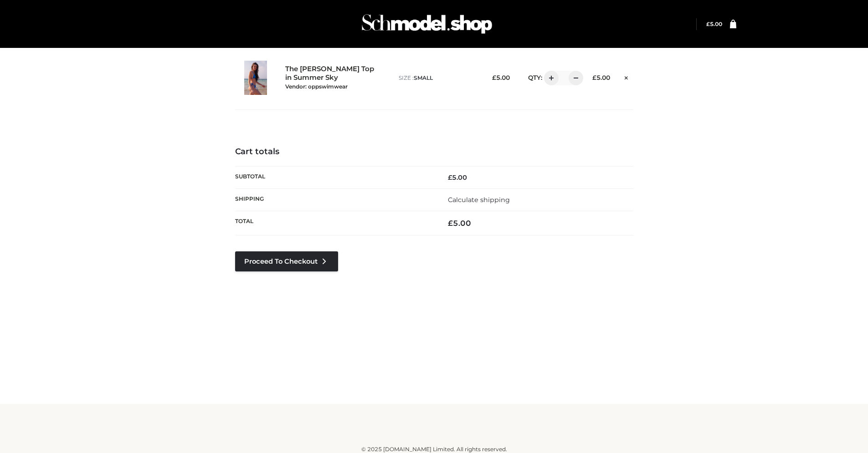 The image size is (868, 453). What do you see at coordinates (547, 78) in the screenshot?
I see `div: QTY:` at bounding box center [547, 78].